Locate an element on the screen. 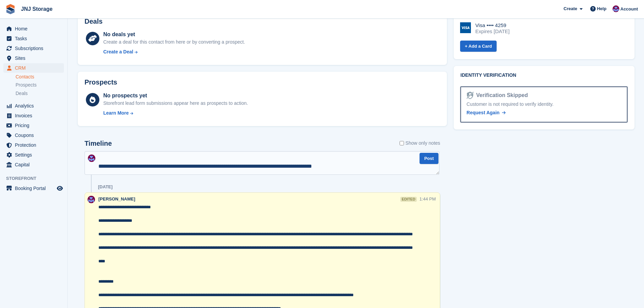 The height and width of the screenshot is (308, 644). span: Create is located at coordinates (570, 9).